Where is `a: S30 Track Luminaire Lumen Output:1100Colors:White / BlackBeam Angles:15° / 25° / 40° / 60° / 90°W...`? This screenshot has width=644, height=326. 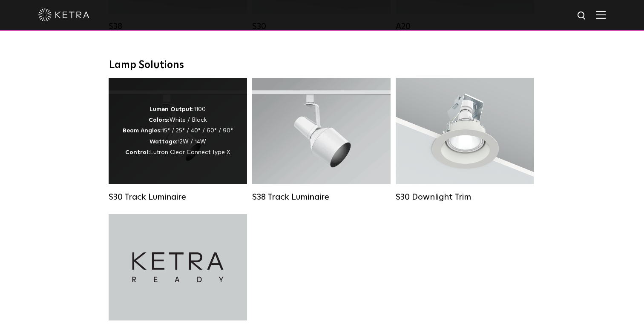
a: S30 Track Luminaire Lumen Output:1100Colors:White / BlackBeam Angles:15° / 25° / 40° / 60° / 90°W... is located at coordinates (178, 140).